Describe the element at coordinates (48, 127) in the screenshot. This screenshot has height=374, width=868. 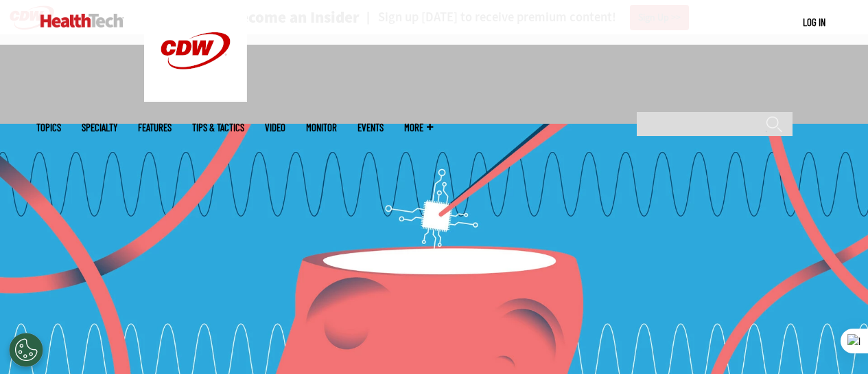
I see `span: Topics` at that location.